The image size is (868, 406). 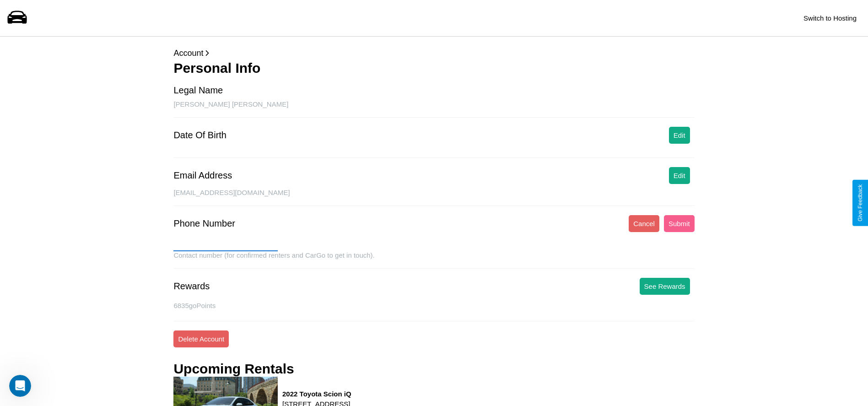 I want to click on h3: Upcoming Rentals, so click(x=234, y=369).